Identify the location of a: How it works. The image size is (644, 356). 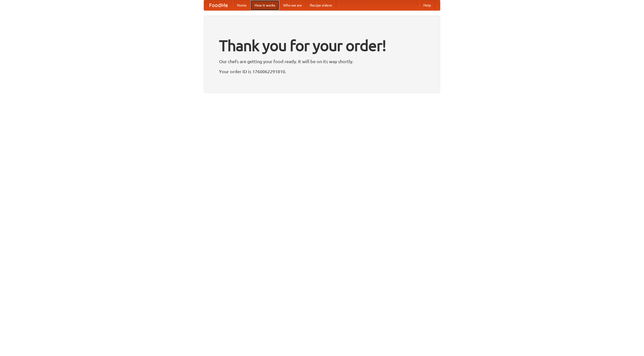
(265, 5).